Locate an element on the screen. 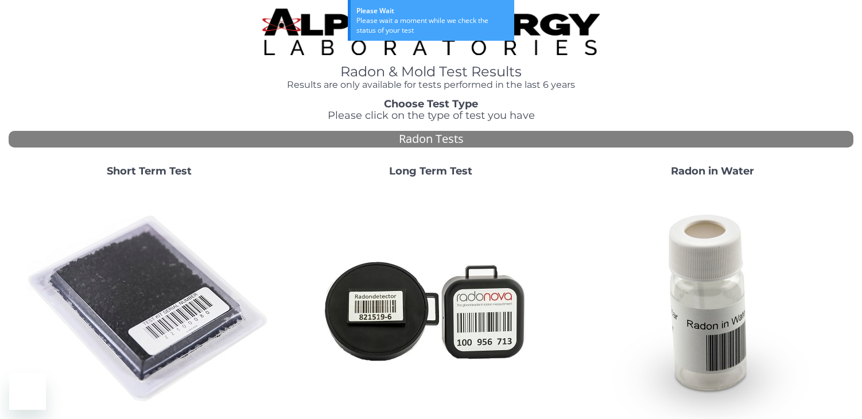 The width and height of the screenshot is (862, 419). h1: Radon & Mold Test Results is located at coordinates (431, 72).